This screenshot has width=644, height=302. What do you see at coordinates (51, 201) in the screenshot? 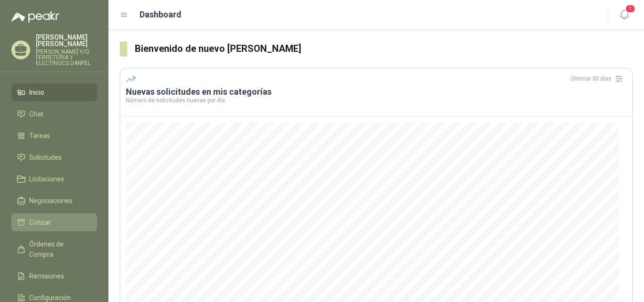
I see `span: Negociaciones` at bounding box center [51, 201].